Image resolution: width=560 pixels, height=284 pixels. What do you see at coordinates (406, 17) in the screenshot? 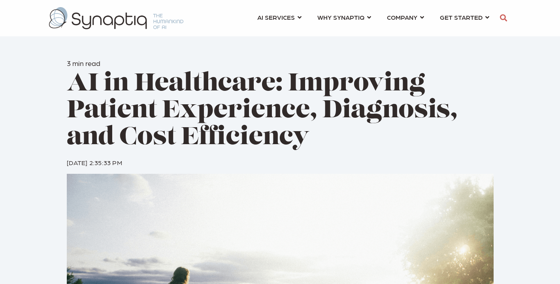
I see `a: COMPANY` at bounding box center [406, 17].